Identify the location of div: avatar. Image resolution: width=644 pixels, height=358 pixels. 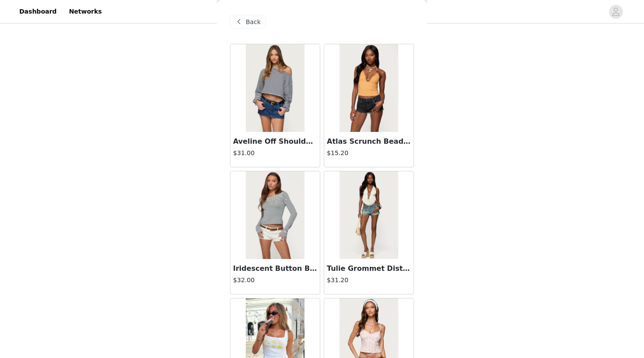
(615, 12).